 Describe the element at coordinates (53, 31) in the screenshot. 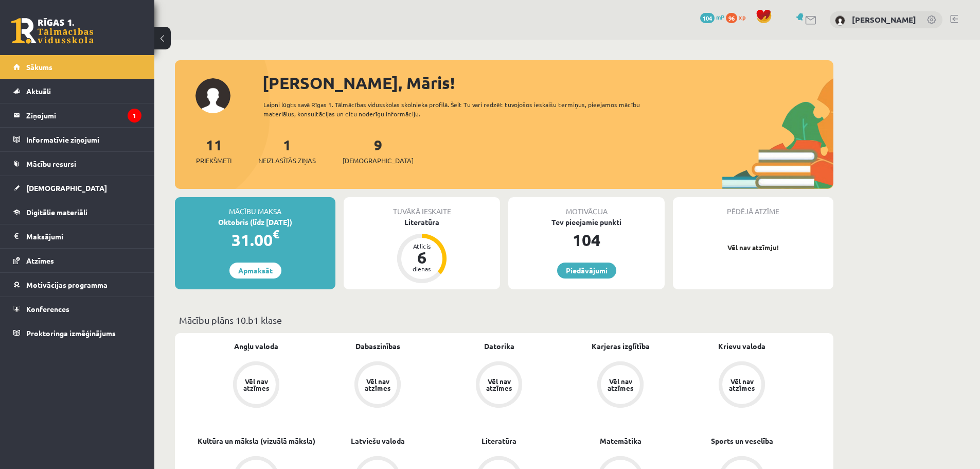

I see `a: Rīgas 1. Tālmācības vidusskola` at that location.